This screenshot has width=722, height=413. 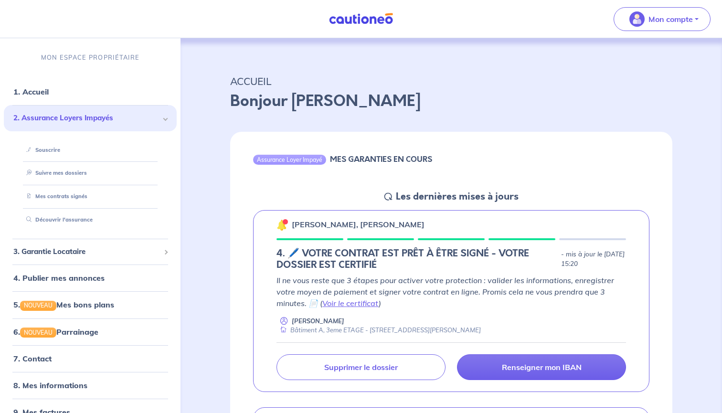 I want to click on div: Suivre mes dossiers, so click(x=90, y=173).